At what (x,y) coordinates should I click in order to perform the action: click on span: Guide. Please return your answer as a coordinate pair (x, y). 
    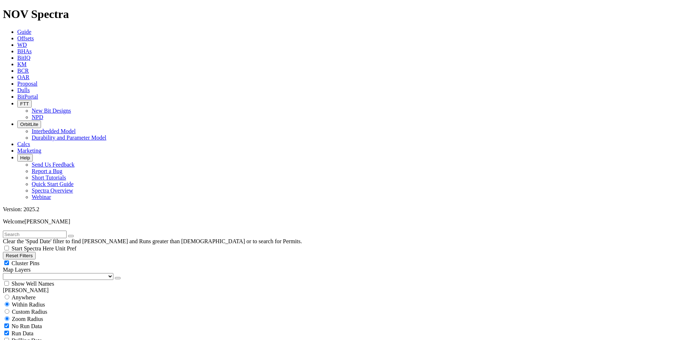
    Looking at the image, I should click on (24, 32).